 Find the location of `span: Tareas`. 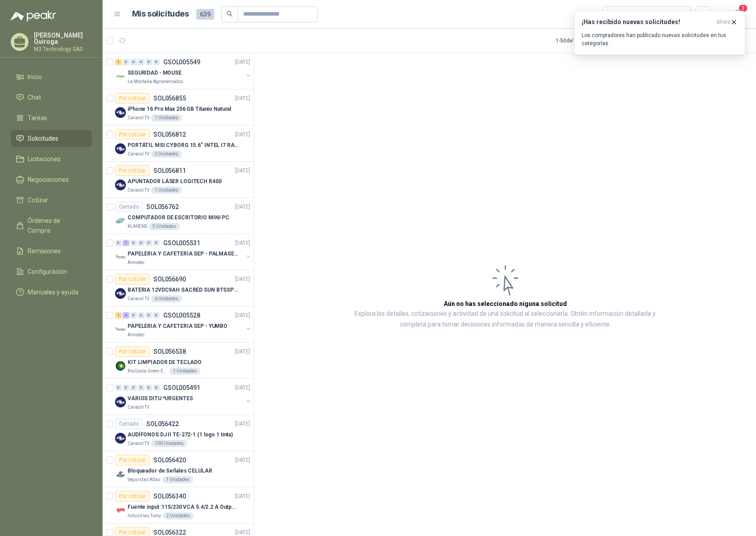

span: Tareas is located at coordinates (37, 118).